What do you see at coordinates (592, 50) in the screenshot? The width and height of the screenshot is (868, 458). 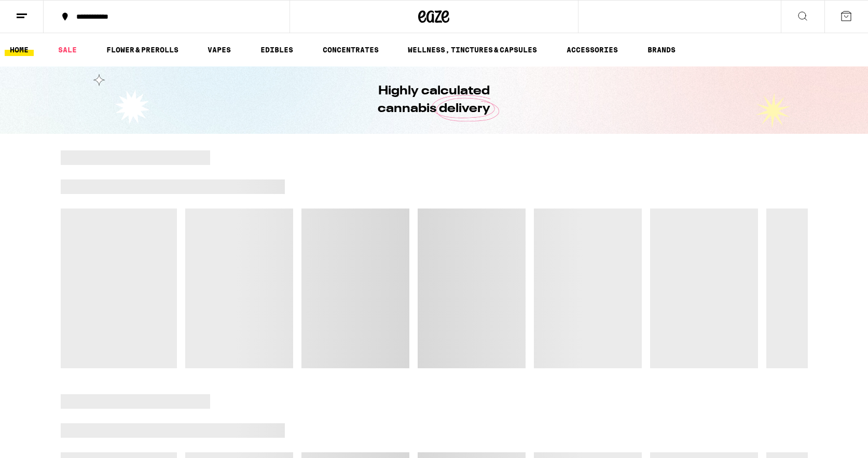 I see `a: ACCESSORIES` at bounding box center [592, 50].